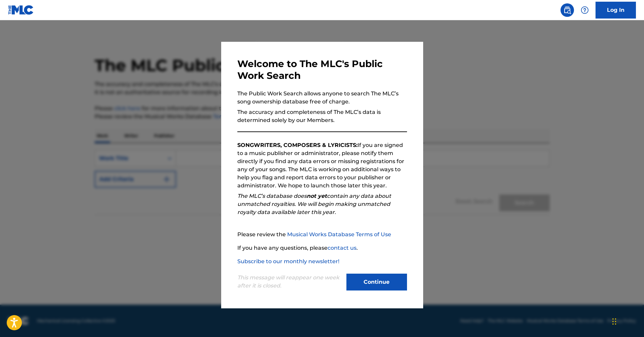 The width and height of the screenshot is (644, 337). What do you see at coordinates (317, 196) in the screenshot?
I see `strong: not yet` at bounding box center [317, 196].